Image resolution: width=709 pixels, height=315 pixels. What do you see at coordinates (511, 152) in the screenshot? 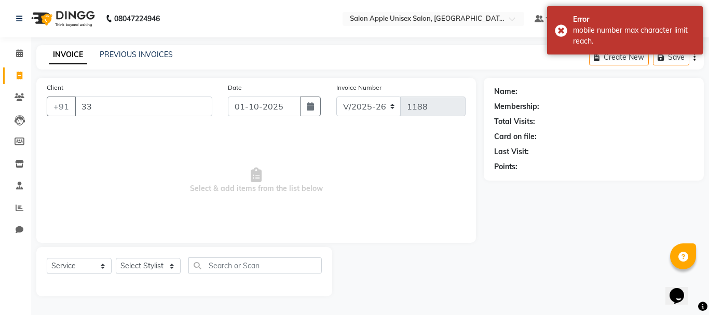
I see `div: Last Visit:` at bounding box center [511, 152].